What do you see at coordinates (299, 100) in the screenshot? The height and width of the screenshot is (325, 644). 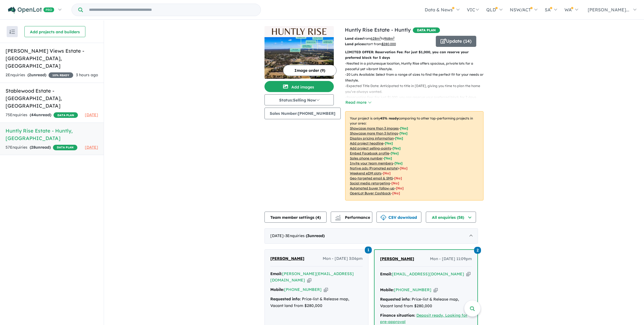 I see `button: Status:Selling Now` at bounding box center [299, 100].